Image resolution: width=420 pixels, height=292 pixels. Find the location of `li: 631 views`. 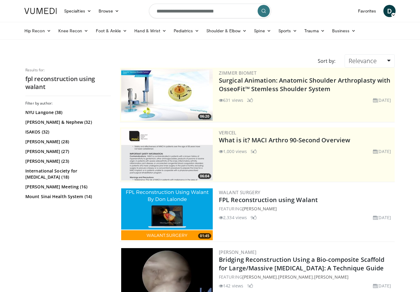

li: 631 views is located at coordinates (231, 100).